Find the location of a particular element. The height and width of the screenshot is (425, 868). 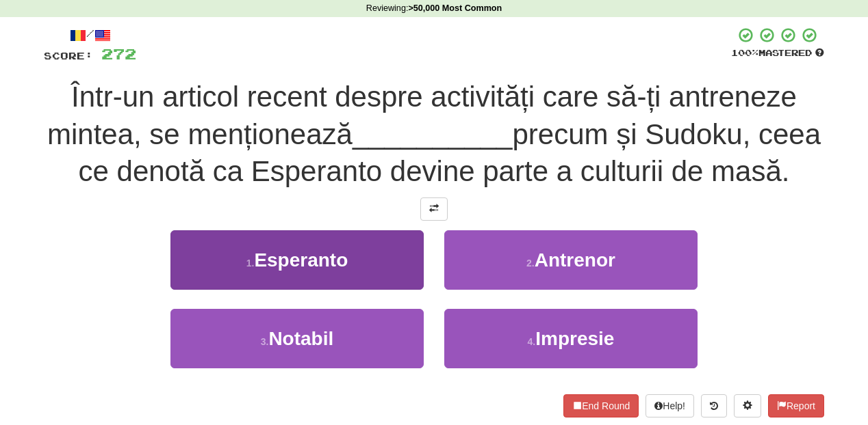

strong: >50,000 Most Common is located at coordinates (455, 8).